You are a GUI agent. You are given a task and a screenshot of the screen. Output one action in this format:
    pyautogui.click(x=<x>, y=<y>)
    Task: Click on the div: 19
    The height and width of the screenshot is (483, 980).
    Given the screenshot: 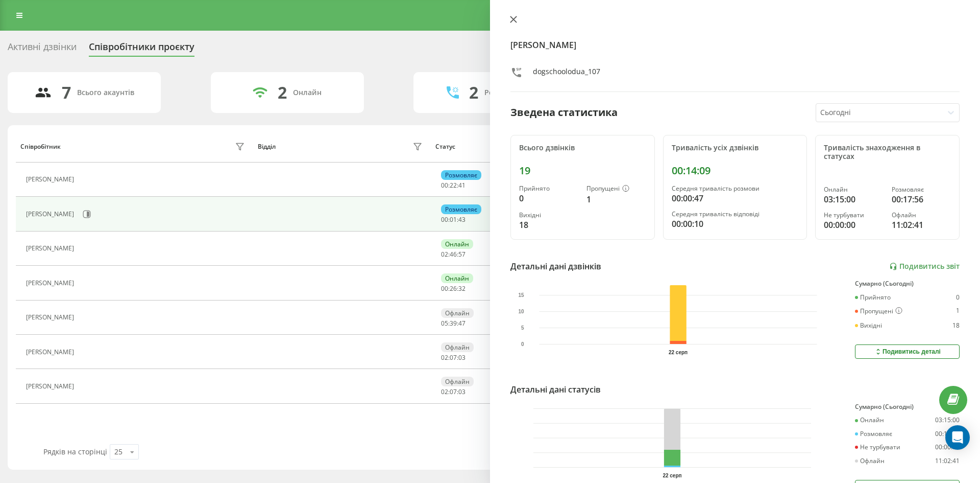 What is the action you would take?
    pyautogui.click(x=583, y=171)
    